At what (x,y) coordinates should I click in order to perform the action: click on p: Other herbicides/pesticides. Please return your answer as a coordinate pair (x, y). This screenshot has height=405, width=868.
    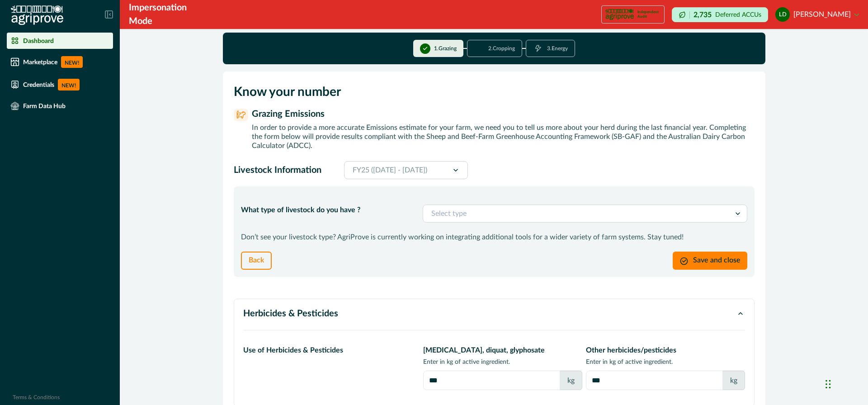
    Looking at the image, I should click on (665, 350).